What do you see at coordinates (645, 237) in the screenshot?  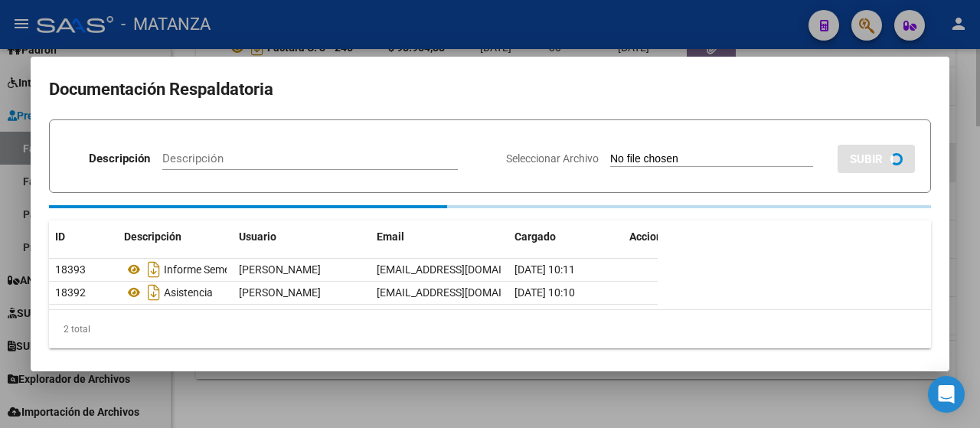 I see `span: Accion` at bounding box center [645, 237].